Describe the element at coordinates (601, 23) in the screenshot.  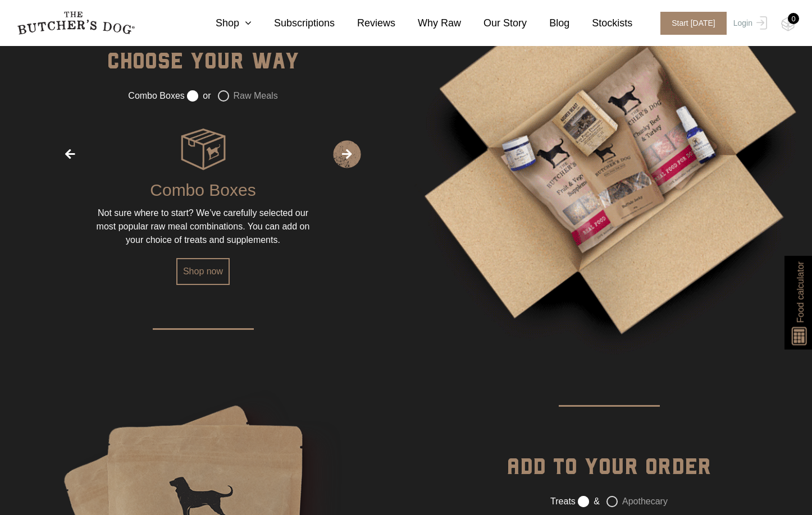
I see `a: Stockists` at that location.